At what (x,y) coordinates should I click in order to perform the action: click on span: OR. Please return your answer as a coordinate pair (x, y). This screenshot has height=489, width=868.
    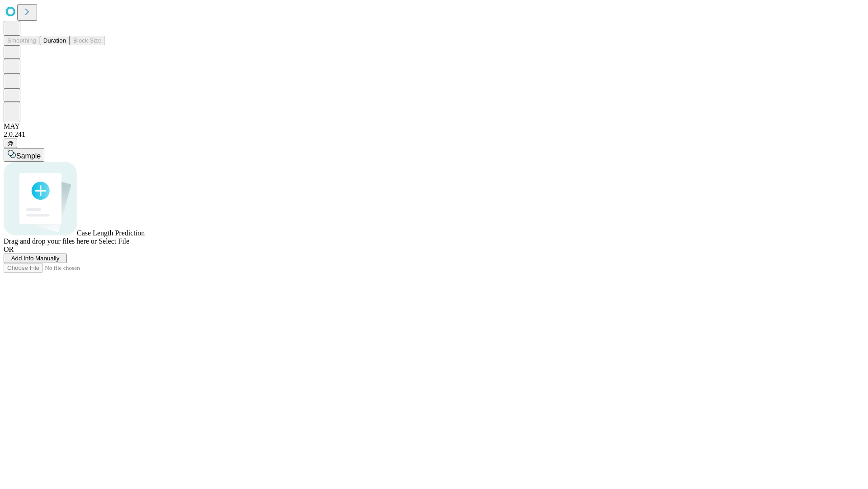
    Looking at the image, I should click on (9, 249).